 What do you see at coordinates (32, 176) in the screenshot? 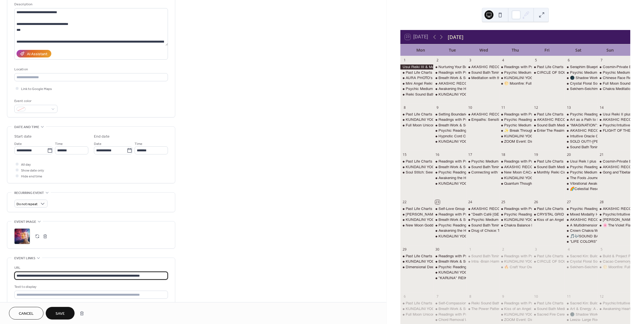
I see `span: Hide end time` at bounding box center [32, 176].